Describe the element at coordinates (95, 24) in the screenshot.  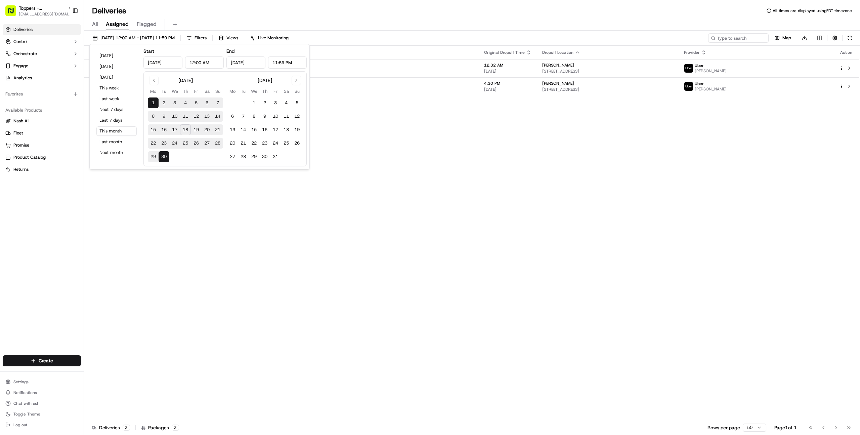
I see `span: All` at that location.